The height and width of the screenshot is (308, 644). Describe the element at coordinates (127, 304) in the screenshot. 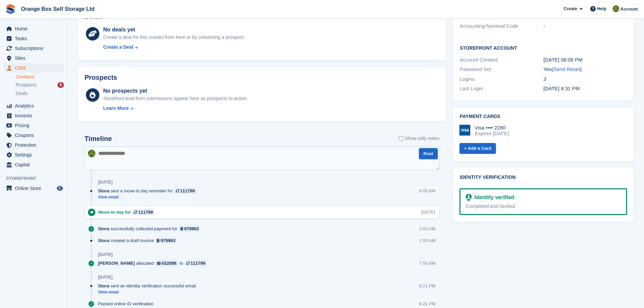

I see `div: Passed online ID verification` at that location.